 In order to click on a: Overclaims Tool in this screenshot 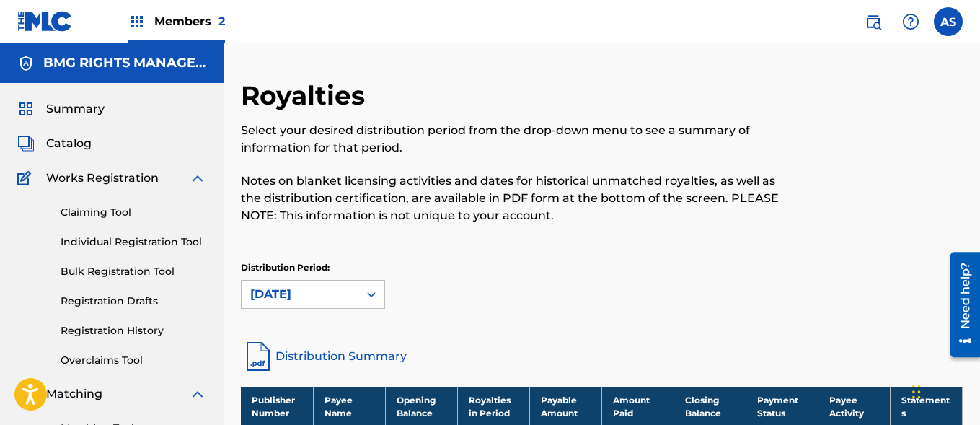, I will do `click(134, 360)`.